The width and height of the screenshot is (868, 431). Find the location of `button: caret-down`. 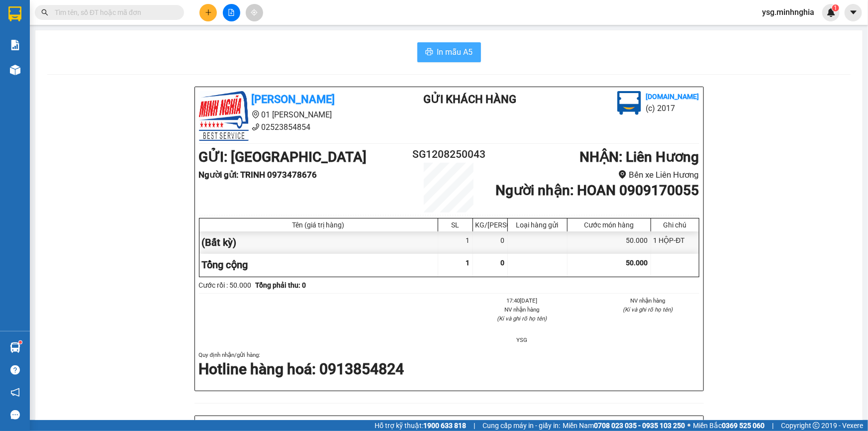

button: caret-down is located at coordinates (853, 13).